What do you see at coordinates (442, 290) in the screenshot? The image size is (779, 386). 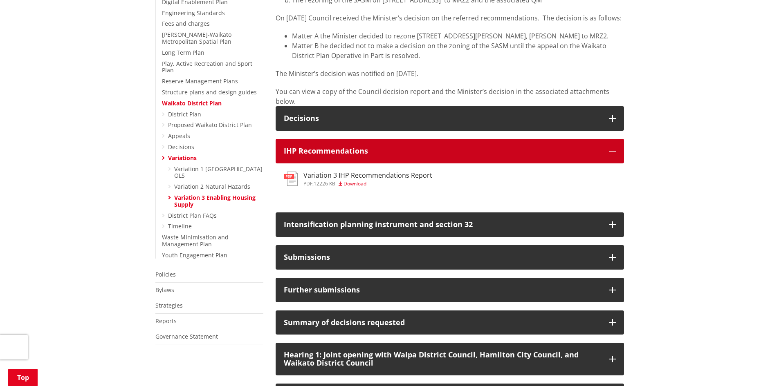 I see `div: Further submissions` at bounding box center [442, 290].